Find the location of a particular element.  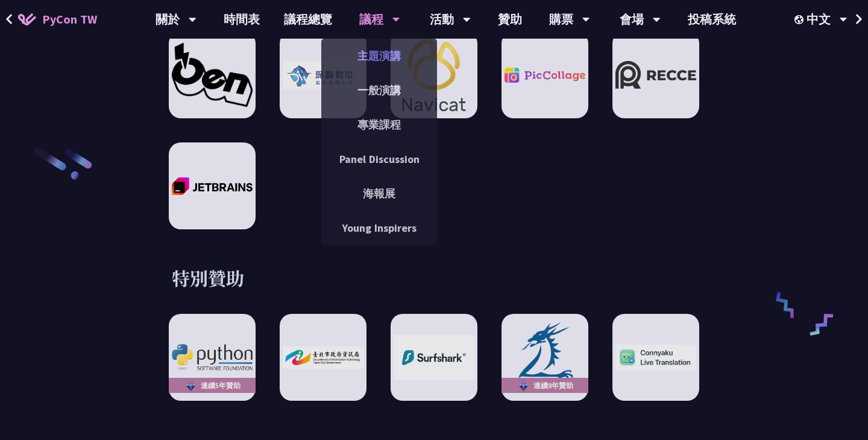

img: Department of Information Technology, Taipei City Government is located at coordinates (323, 357).